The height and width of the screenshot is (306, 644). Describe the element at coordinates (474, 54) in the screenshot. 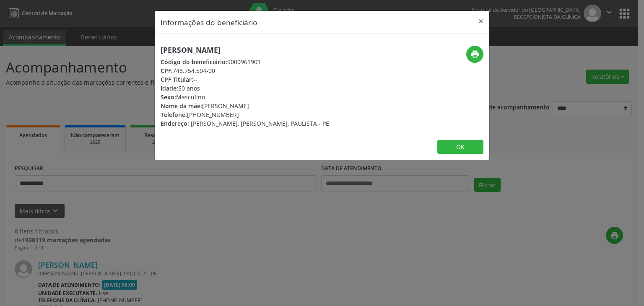

I see `button: print` at that location.